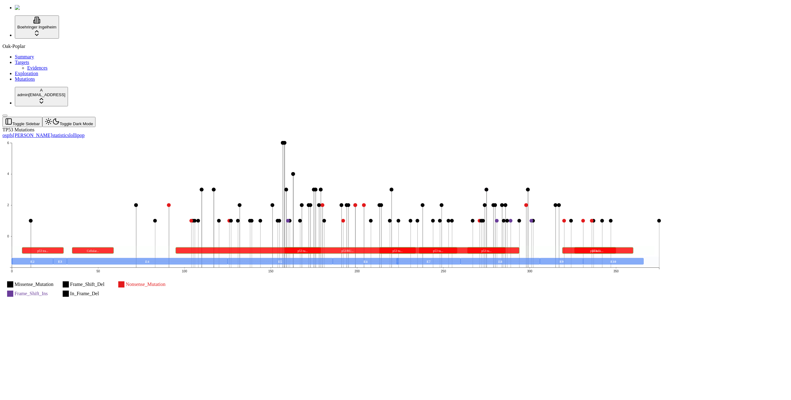 This screenshot has width=791, height=400. What do you see at coordinates (530, 271) in the screenshot?
I see `text: 300` at bounding box center [530, 271].